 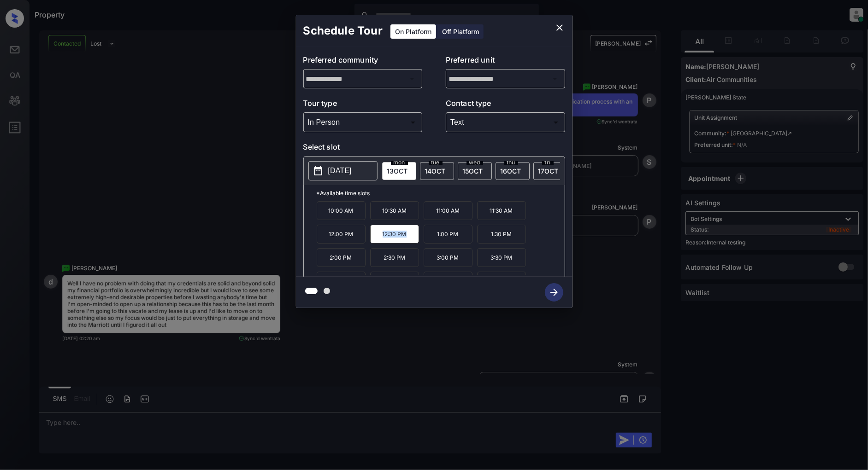 What do you see at coordinates (395, 281) in the screenshot?
I see `p: 4:30 PM` at bounding box center [395, 281].